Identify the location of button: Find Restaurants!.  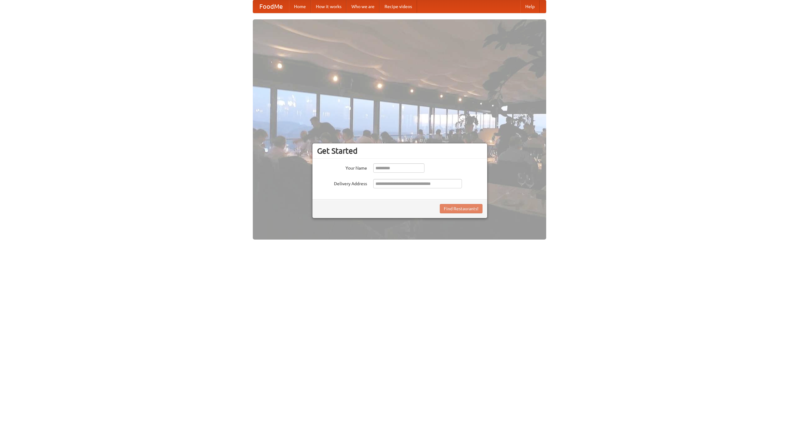
(461, 208).